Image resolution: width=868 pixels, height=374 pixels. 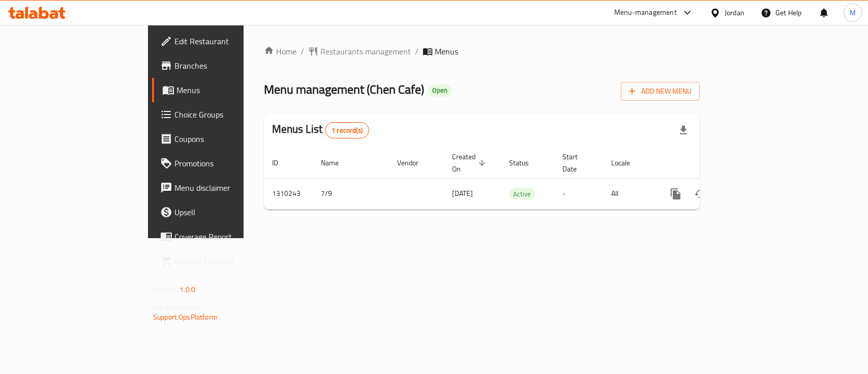 I want to click on span: Restaurants management, so click(x=366, y=52).